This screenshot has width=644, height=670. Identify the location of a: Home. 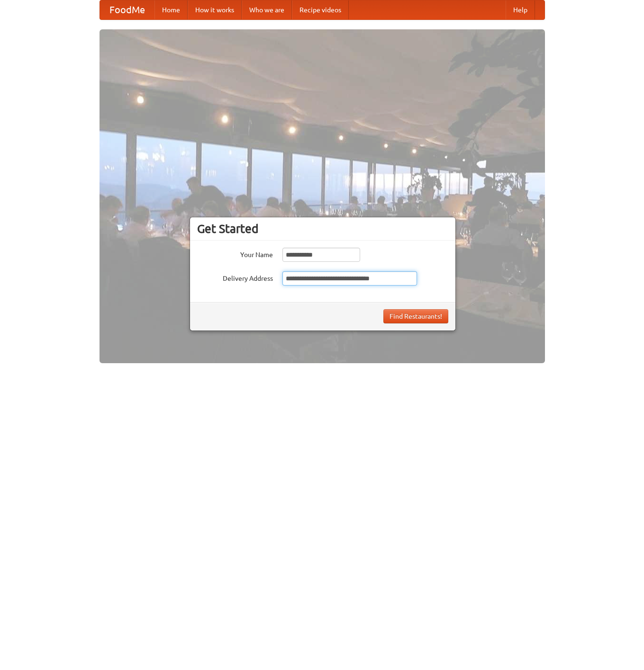
(171, 10).